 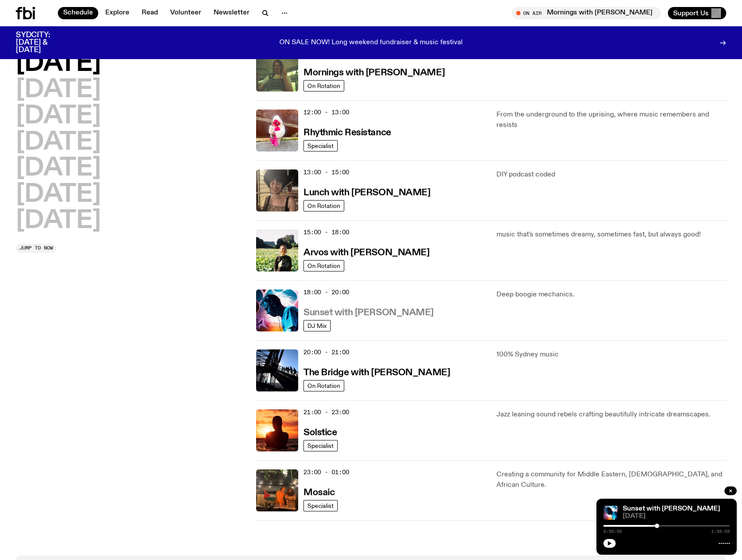 I want to click on span: Jump to now, so click(x=36, y=248).